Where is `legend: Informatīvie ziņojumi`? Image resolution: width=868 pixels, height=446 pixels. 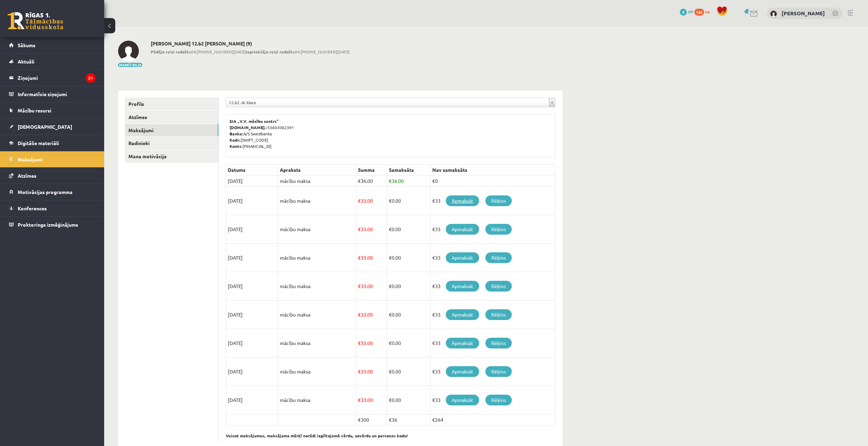
legend: Informatīvie ziņojumi is located at coordinates (57, 94).